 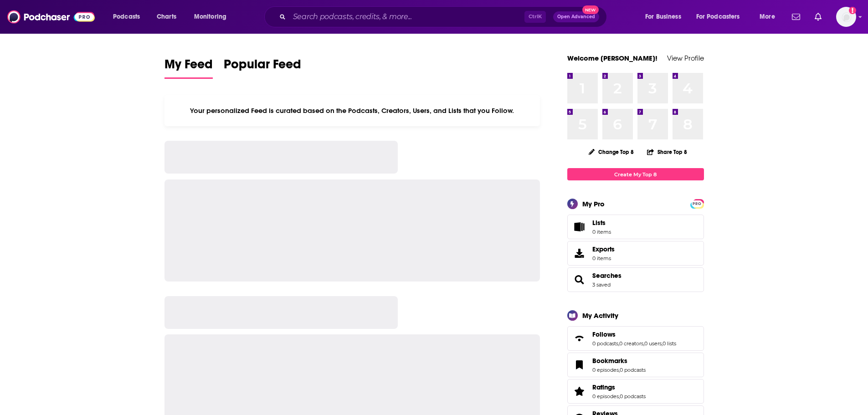 I want to click on a: View Profile, so click(x=685, y=58).